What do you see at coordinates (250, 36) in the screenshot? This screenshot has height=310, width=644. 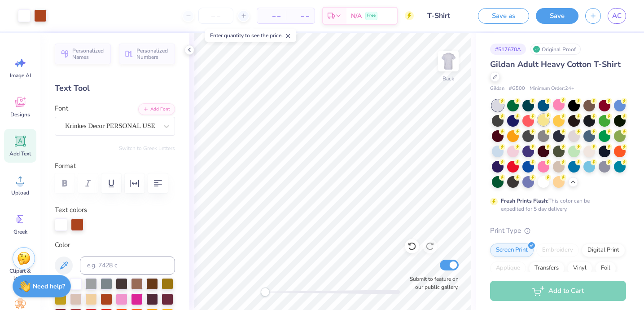 I see `div: Enter quantity to see the price.` at bounding box center [250, 36].